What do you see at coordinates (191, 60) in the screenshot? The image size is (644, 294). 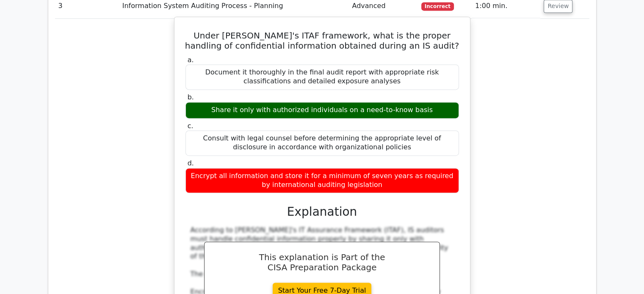 I see `span: a.` at bounding box center [191, 60].